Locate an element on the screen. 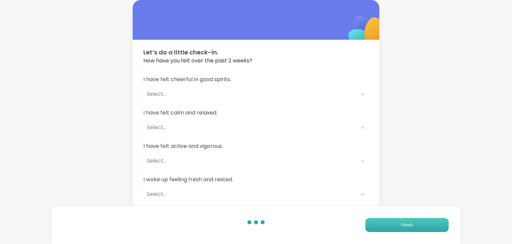 This screenshot has width=512, height=244. span: I woke up feeling fresh and rested. is located at coordinates (256, 179).